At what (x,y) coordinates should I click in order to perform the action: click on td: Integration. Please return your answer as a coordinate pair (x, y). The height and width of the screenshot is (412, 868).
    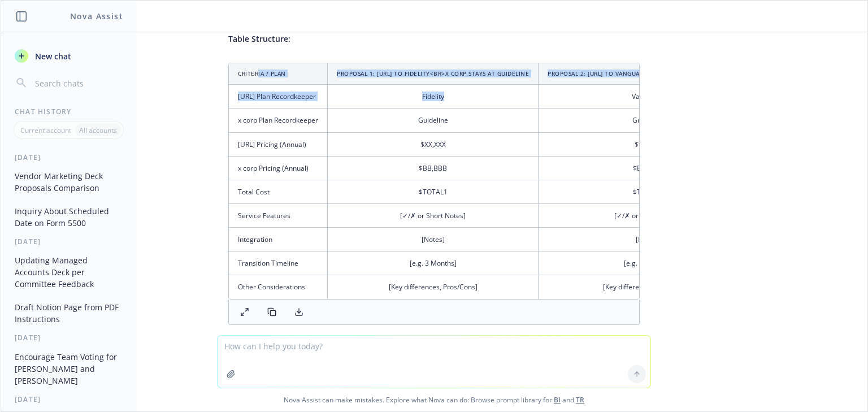
    Looking at the image, I should click on (278, 239).